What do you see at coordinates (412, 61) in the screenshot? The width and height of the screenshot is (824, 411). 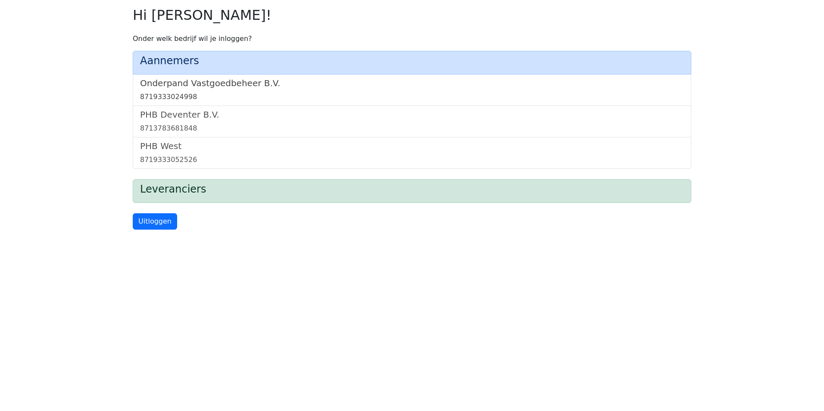 I see `h4: Aannemers` at bounding box center [412, 61].